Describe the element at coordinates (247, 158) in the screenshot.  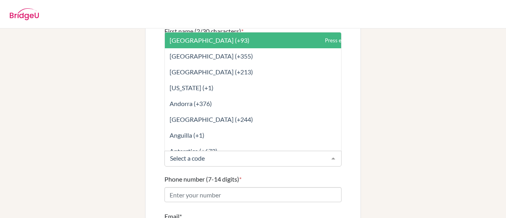
I see `input: Select a code` at that location.